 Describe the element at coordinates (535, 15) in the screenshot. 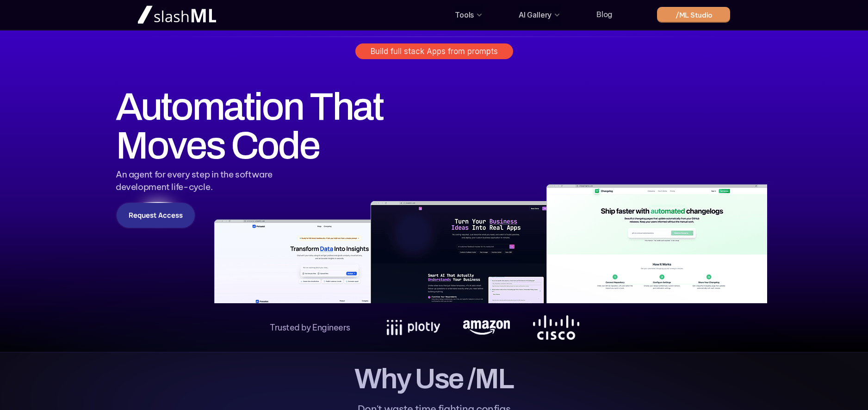

I see `p: AI Gallery` at that location.